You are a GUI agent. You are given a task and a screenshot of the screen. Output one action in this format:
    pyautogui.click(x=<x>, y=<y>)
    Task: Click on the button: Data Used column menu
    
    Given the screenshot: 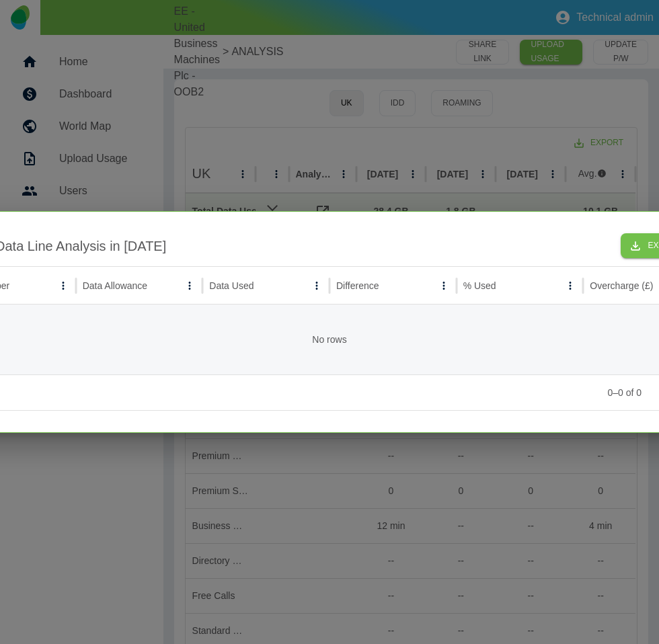 What is the action you would take?
    pyautogui.click(x=317, y=285)
    